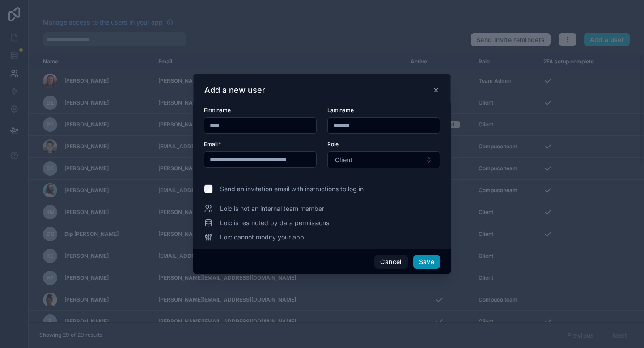 The width and height of the screenshot is (644, 348). Describe the element at coordinates (272, 208) in the screenshot. I see `span: Loic is not an internal team member` at that location.